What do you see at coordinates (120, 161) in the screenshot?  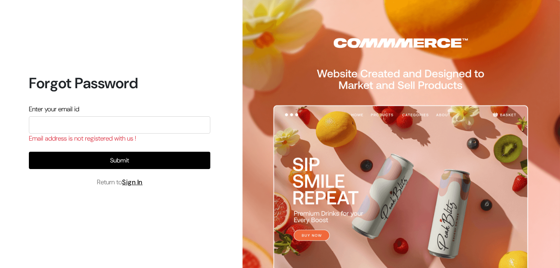 I see `button: Submit` at bounding box center [120, 161].